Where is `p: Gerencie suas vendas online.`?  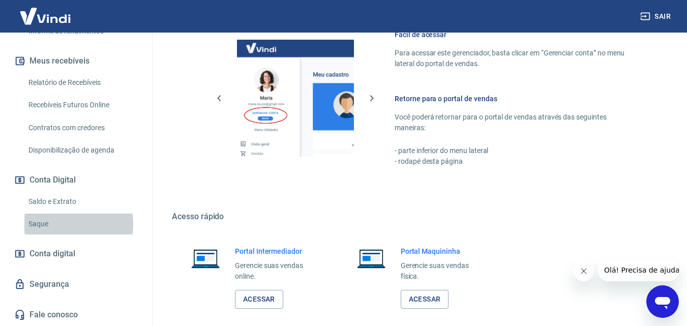 p: Gerencie suas vendas online. is located at coordinates (277, 271).